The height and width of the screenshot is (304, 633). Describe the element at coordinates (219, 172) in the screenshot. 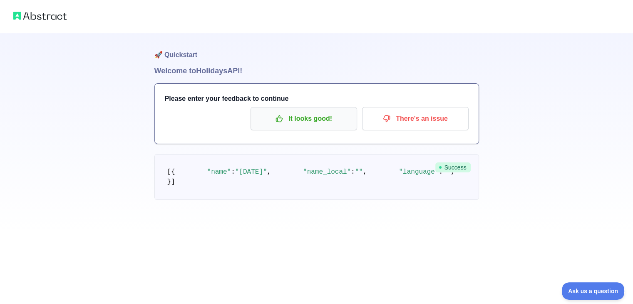

I see `span: "name"` at that location.